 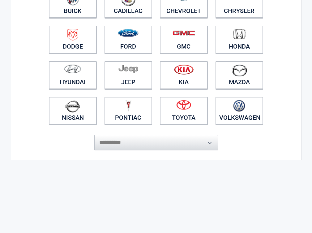 I want to click on a: Mazda, so click(x=239, y=75).